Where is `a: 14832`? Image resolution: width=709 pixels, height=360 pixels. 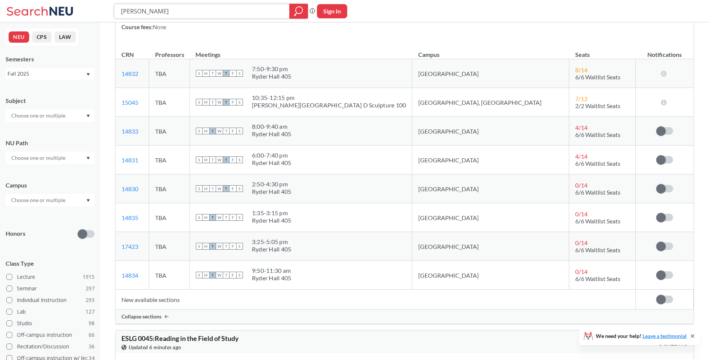
a: 14832 is located at coordinates (130, 73).